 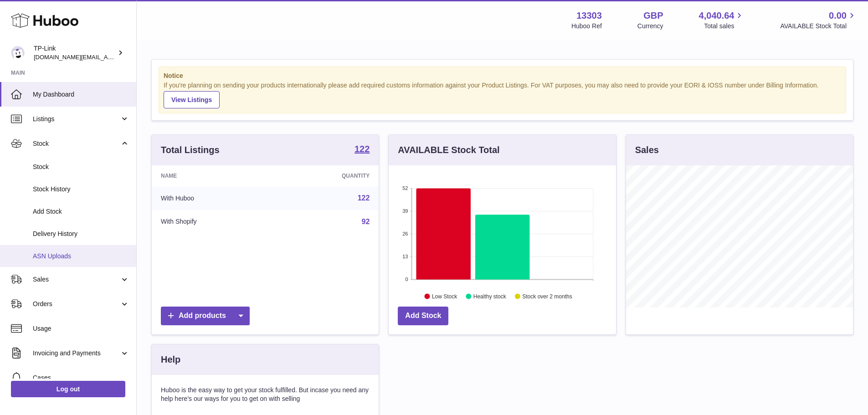 I want to click on text: 13, so click(x=406, y=257).